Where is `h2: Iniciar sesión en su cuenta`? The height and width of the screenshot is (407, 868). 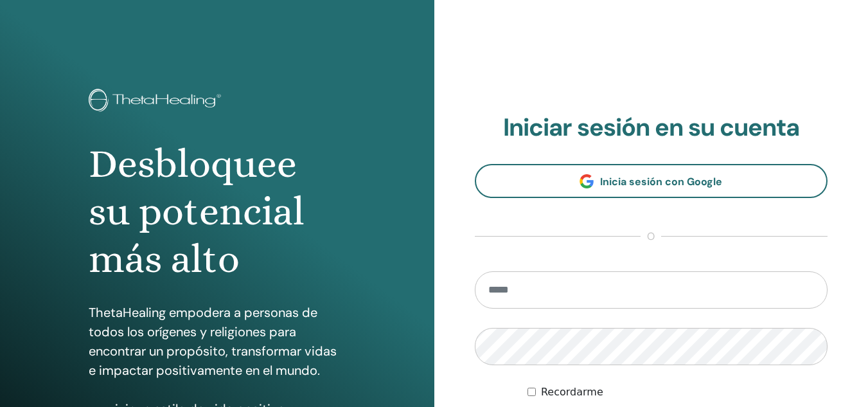
h2: Iniciar sesión en su cuenta is located at coordinates (651, 128).